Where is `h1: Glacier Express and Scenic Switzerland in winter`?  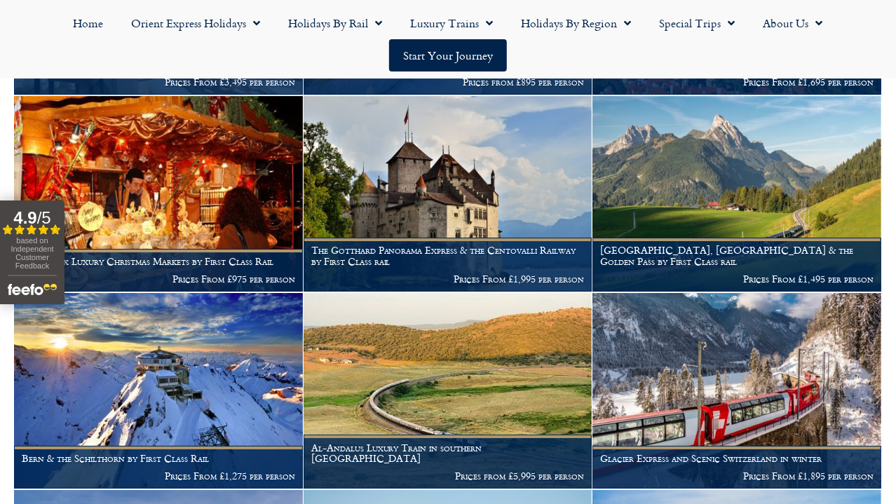
h1: Glacier Express and Scenic Switzerland in winter is located at coordinates (737, 458).